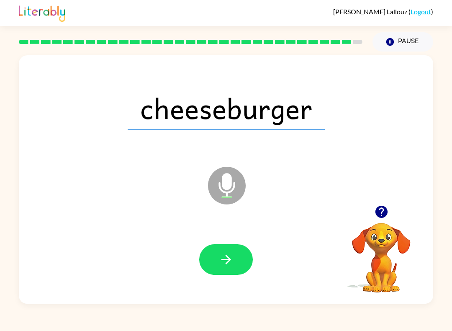 The width and height of the screenshot is (452, 331). What do you see at coordinates (421, 11) in the screenshot?
I see `a: Logout` at bounding box center [421, 11].